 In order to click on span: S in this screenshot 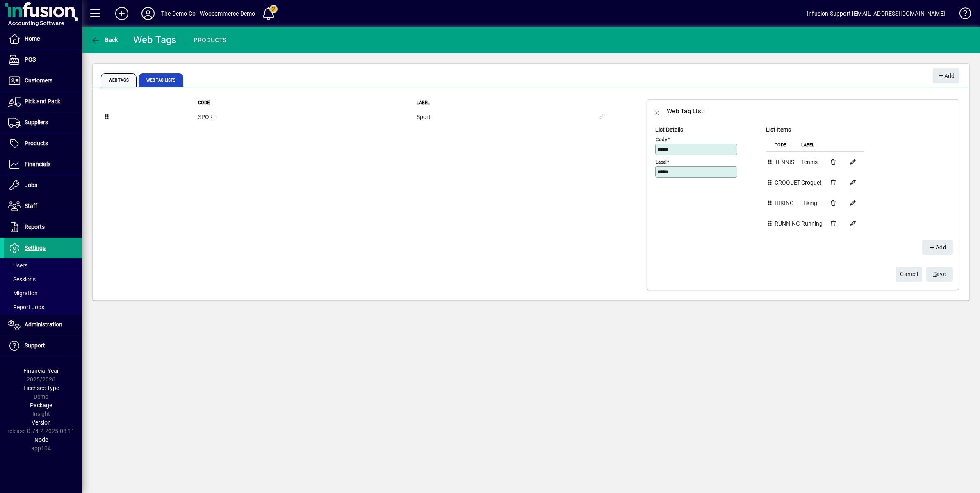, I will do `click(935, 274)`.